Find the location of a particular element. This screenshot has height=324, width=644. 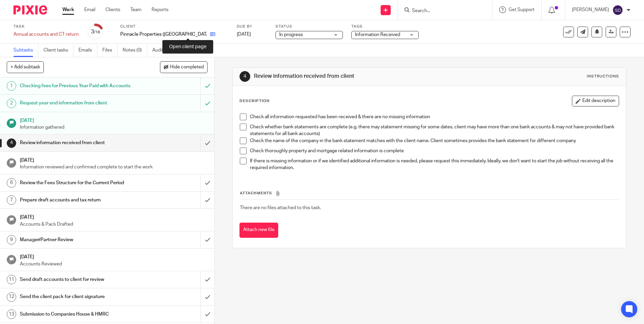

h1: Review the Fees Structure for the Current Period is located at coordinates (78, 183).